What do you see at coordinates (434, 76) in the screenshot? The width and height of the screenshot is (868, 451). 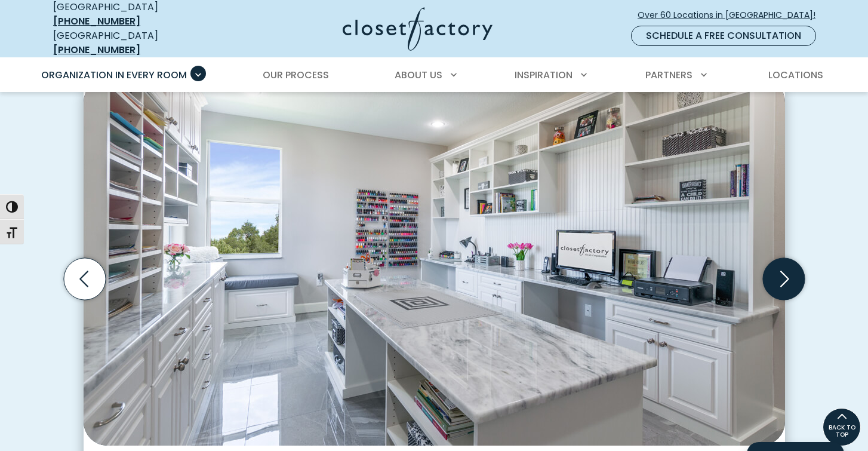 I see `nav: Primary Menu` at bounding box center [434, 76].